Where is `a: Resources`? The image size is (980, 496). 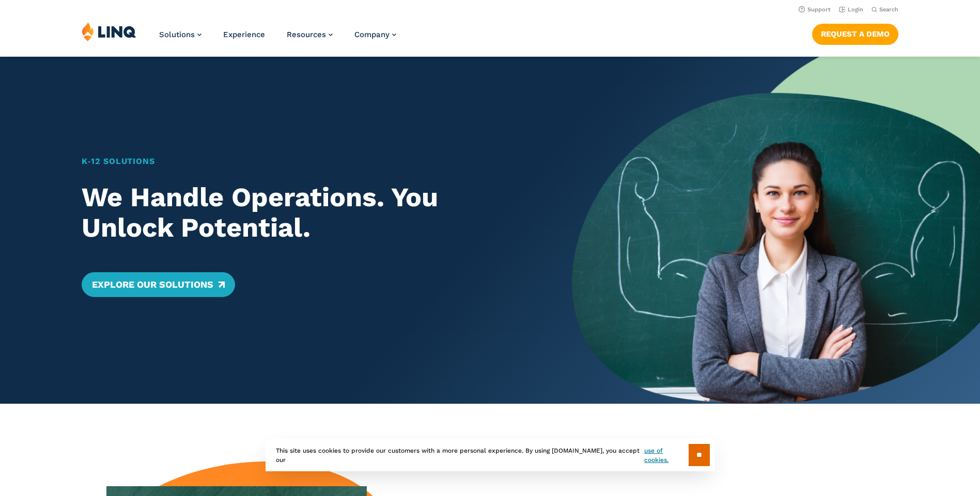 a: Resources is located at coordinates (310, 35).